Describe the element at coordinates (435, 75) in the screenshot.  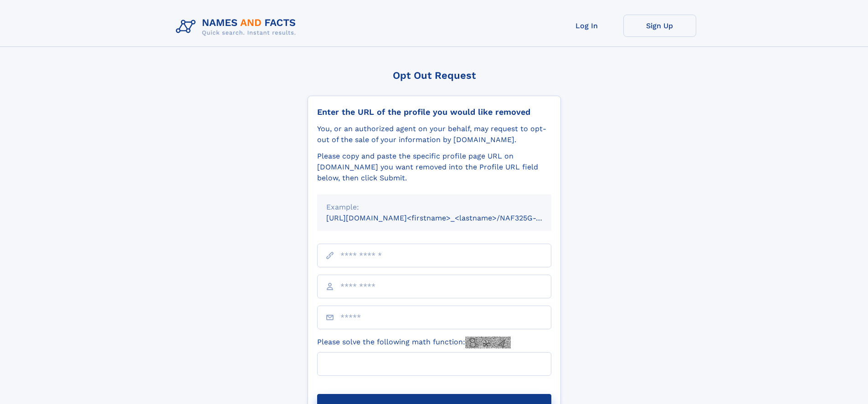
I see `div: Opt Out Request` at that location.